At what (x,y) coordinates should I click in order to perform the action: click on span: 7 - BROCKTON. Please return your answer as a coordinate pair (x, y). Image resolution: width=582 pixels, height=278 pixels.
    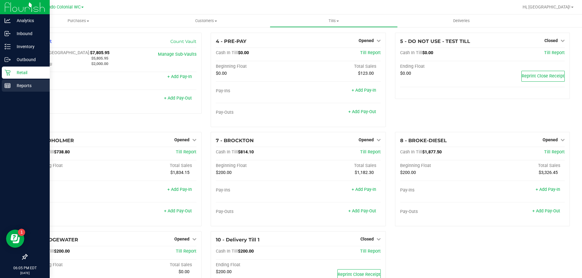
    Looking at the image, I should click on (234, 141).